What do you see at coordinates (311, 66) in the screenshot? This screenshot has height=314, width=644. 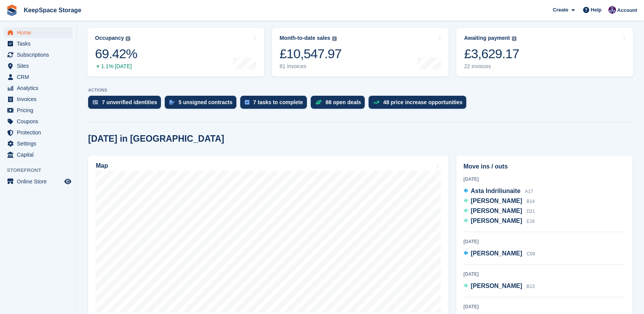 I see `div: 81 invoices` at bounding box center [311, 66].